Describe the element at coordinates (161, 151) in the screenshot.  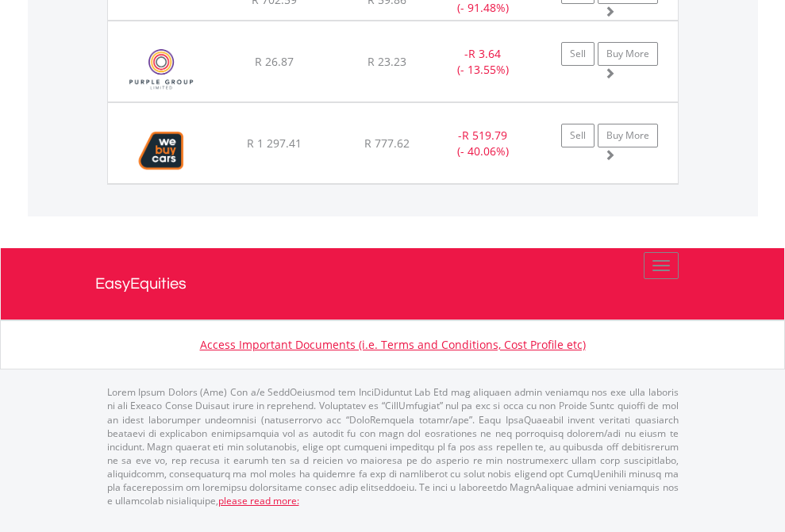
I see `img: EQU.ZA.WBC.png` at that location.